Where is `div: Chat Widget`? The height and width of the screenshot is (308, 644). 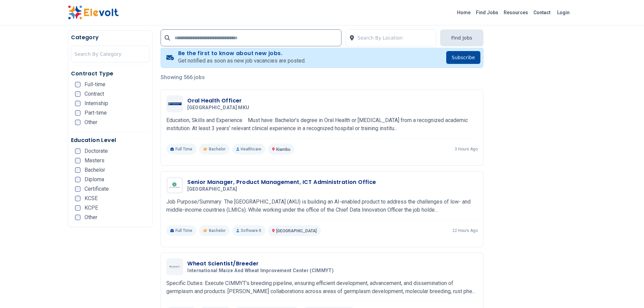 div: Chat Widget is located at coordinates (627, 292).